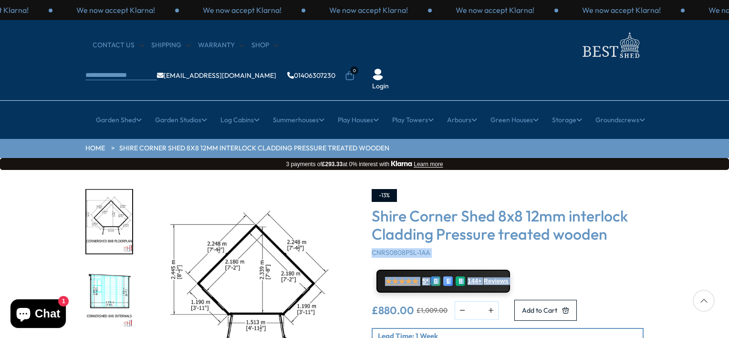 The image size is (729, 338). Describe the element at coordinates (545, 310) in the screenshot. I see `button: Add to Cart` at that location.